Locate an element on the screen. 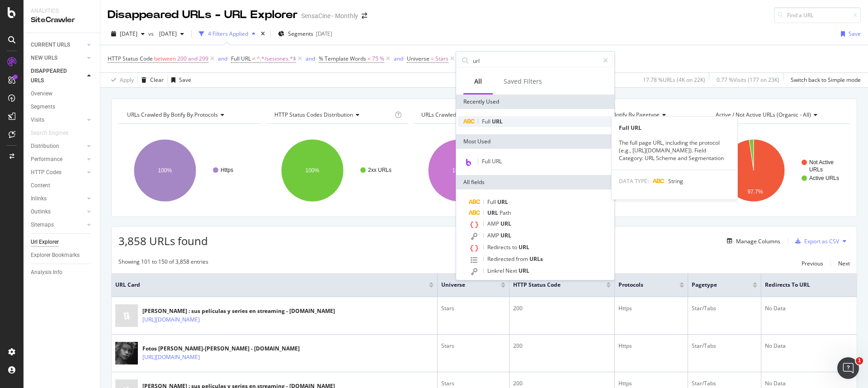 The image size is (868, 388). a: HTTP Codes is located at coordinates (57, 172).